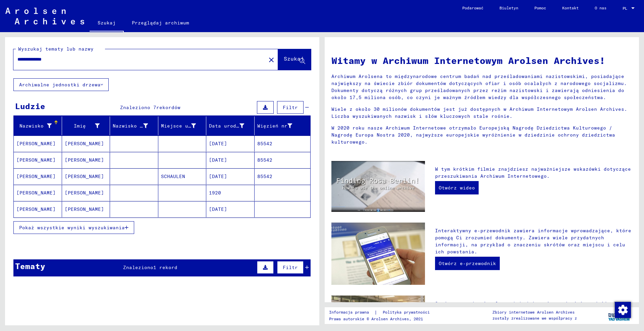 This screenshot has width=644, height=331. Describe the element at coordinates (540, 8) in the screenshot. I see `font: Pomoc` at that location.